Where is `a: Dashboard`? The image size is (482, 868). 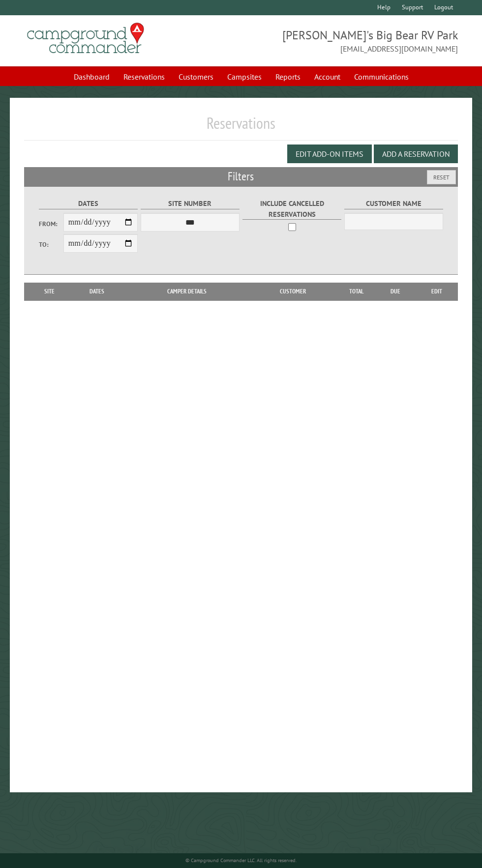 a: Dashboard is located at coordinates (92, 77).